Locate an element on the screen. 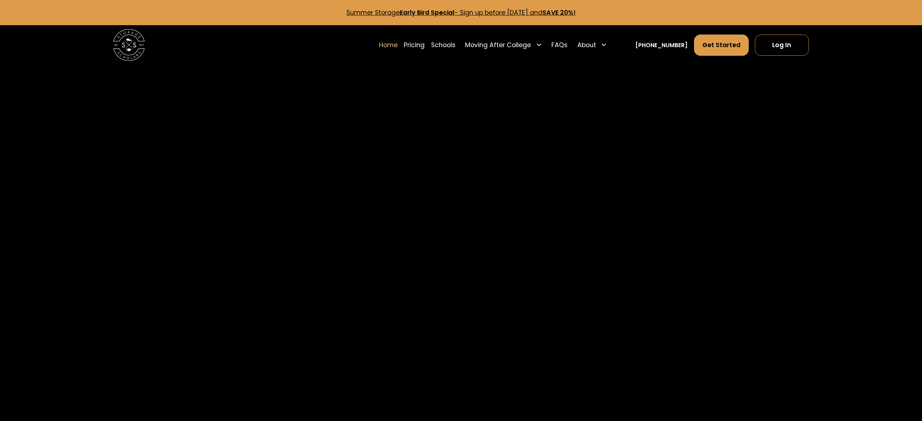  a: Pricing is located at coordinates (414, 45).